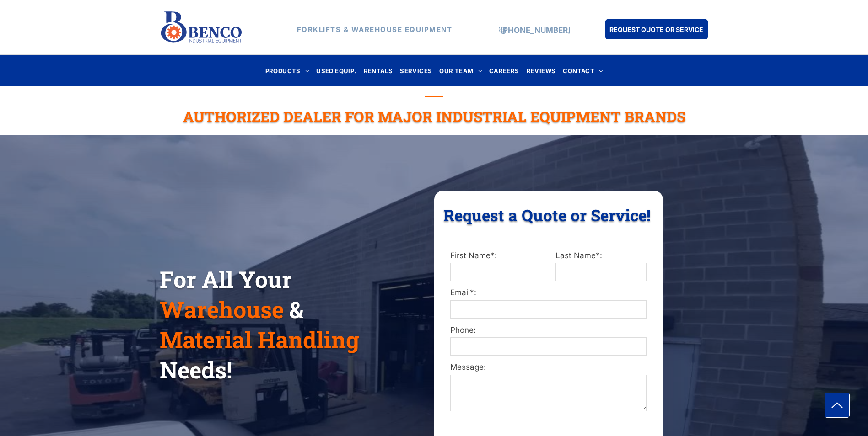 The image size is (868, 436). I want to click on span: REQUEST QUOTE OR SERVICE, so click(657, 29).